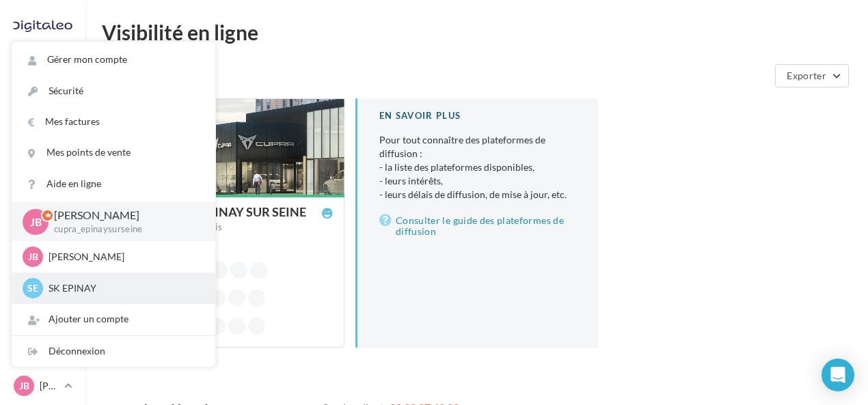  What do you see at coordinates (478, 181) in the screenshot?
I see `li: - leurs intérêts,` at bounding box center [478, 181].